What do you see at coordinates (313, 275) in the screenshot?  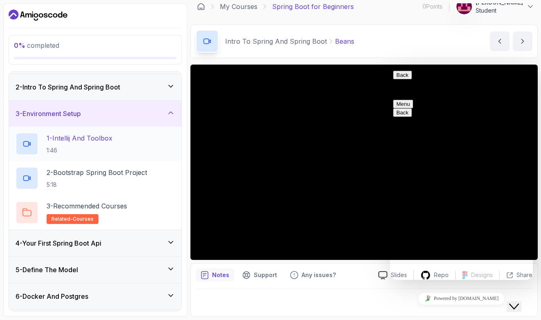 I see `button: Feedback button` at bounding box center [313, 275].